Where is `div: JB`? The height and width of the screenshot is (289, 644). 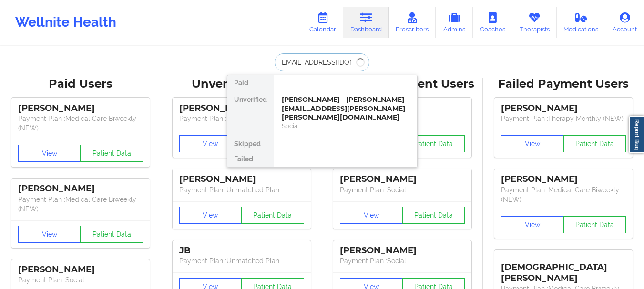
div: JB is located at coordinates (242, 250).